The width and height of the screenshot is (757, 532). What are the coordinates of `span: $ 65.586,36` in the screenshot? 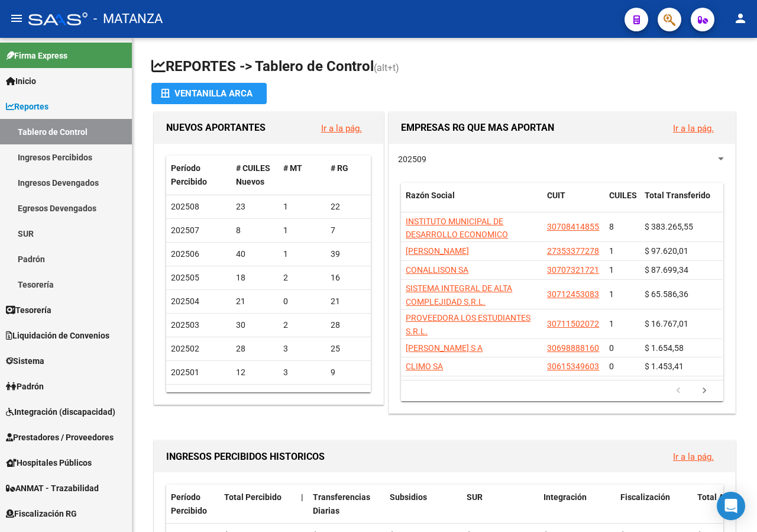 It's located at (667, 294).